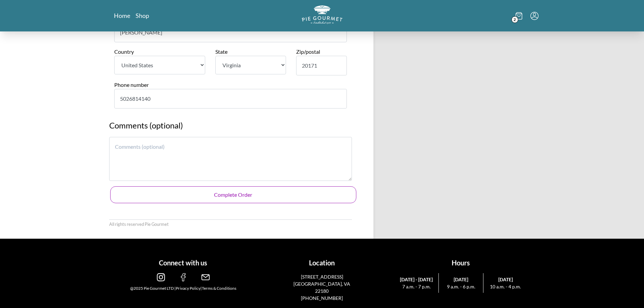  Describe the element at coordinates (231, 32) in the screenshot. I see `input: City` at that location.